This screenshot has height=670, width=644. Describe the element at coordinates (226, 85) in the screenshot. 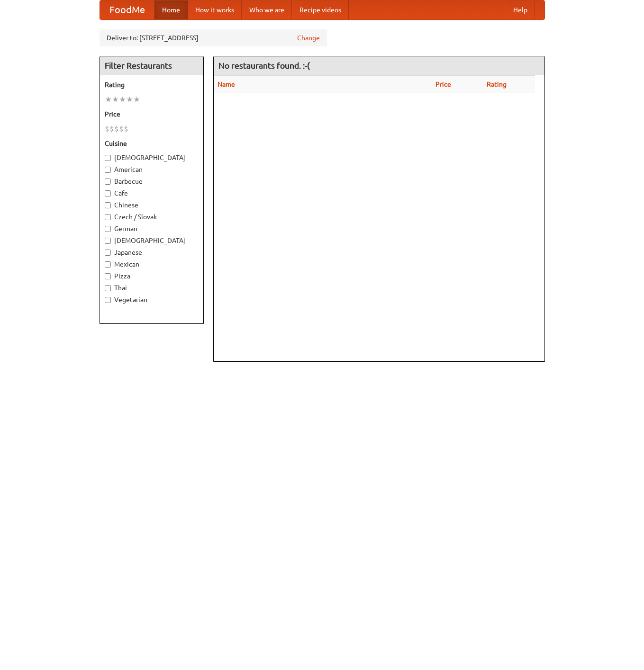

I see `a: Name` at that location.